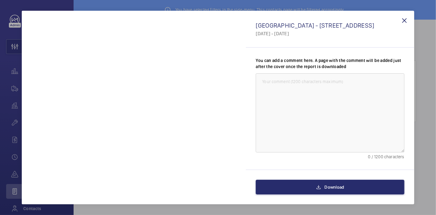 The image size is (436, 215). I want to click on button: Download, so click(330, 187).